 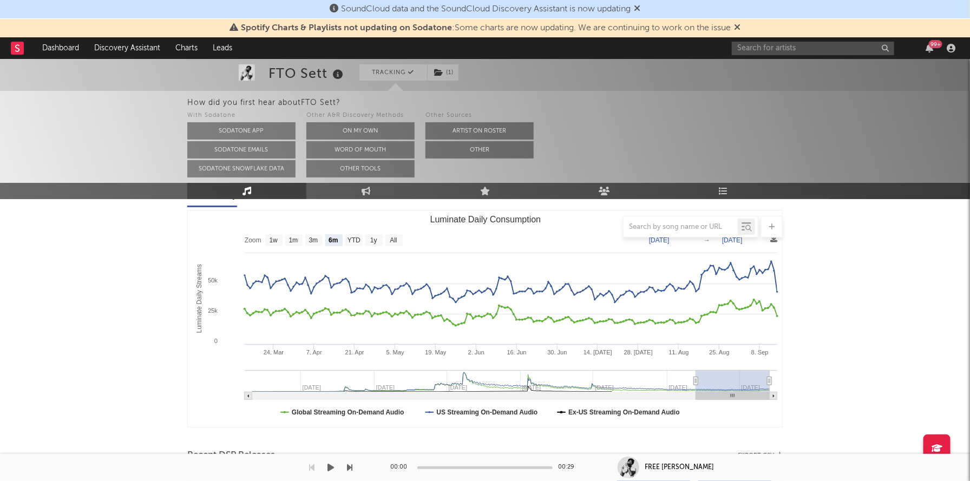 I want to click on div: Other Sources, so click(x=480, y=116).